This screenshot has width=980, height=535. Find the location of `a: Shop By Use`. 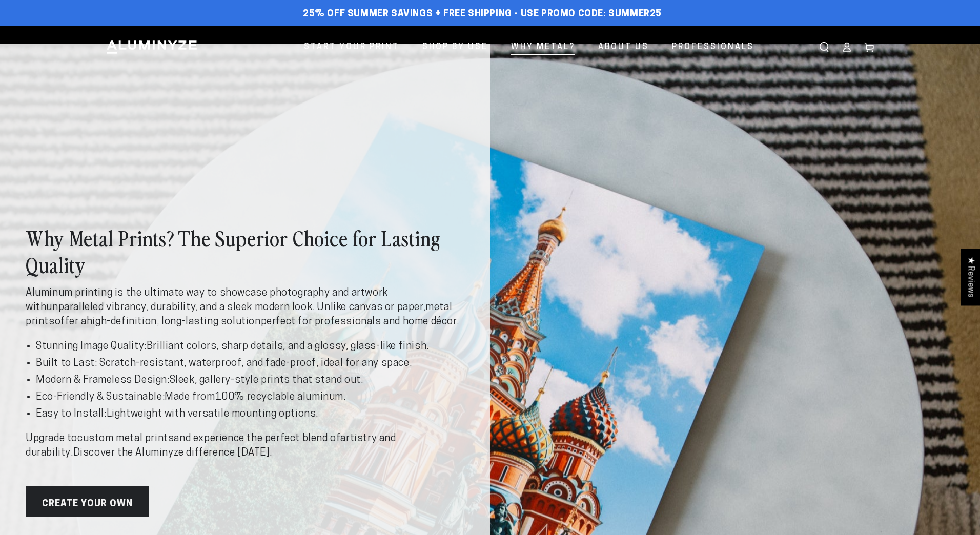

a: Shop By Use is located at coordinates (455, 47).